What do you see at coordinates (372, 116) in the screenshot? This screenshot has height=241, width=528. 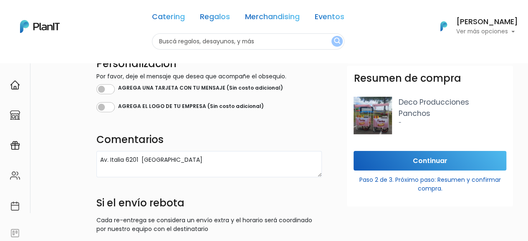 I see `img: Captura_de_pantalla_2025-05-05_113950.png` at bounding box center [372, 116].